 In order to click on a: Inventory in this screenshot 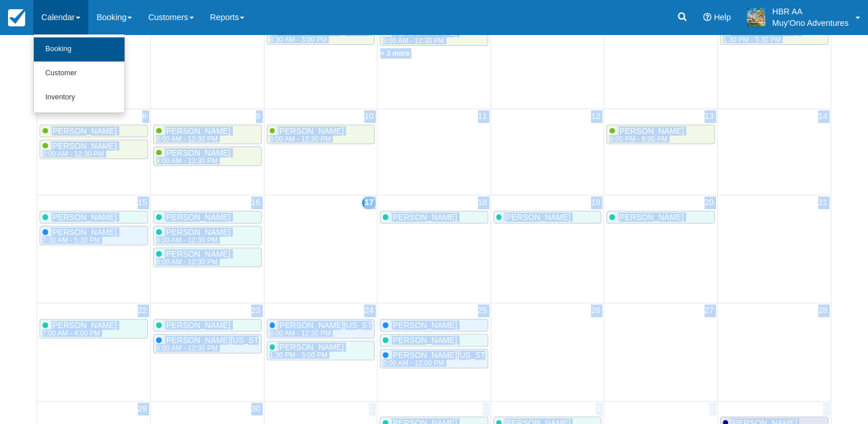, I will do `click(79, 98)`.